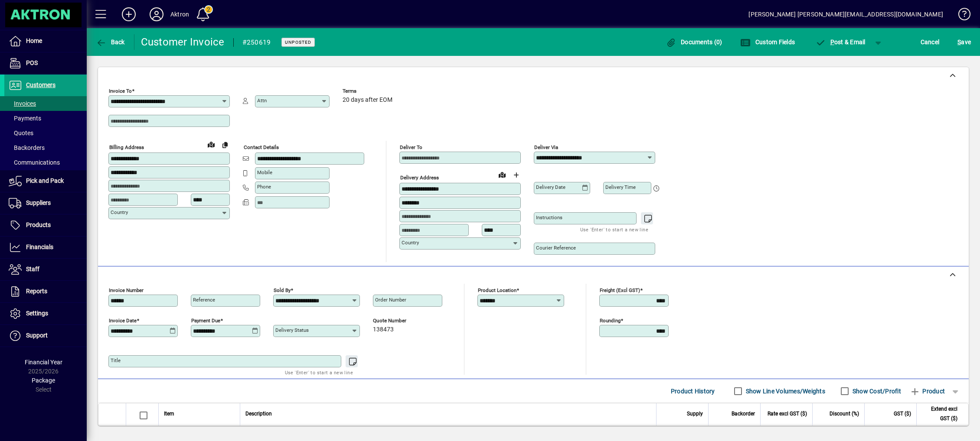 The width and height of the screenshot is (980, 441). Describe the element at coordinates (26, 148) in the screenshot. I see `span: Backorders` at that location.